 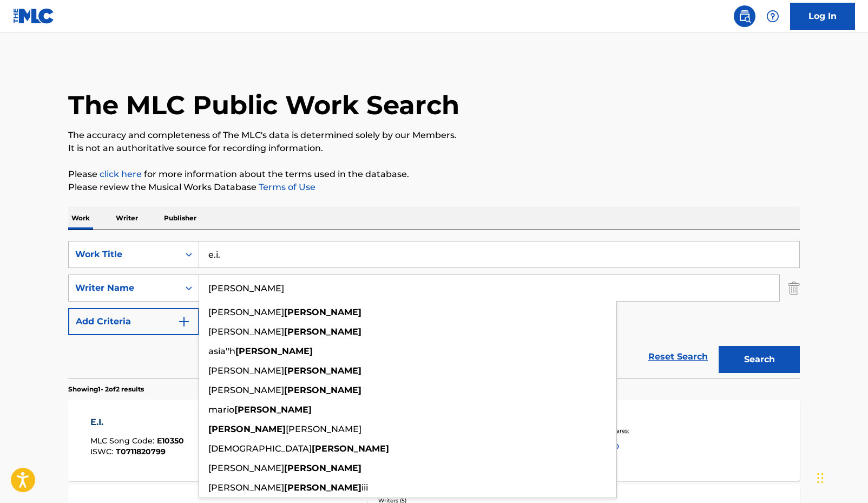 I want to click on p: Please review the Musical Works Database, so click(x=434, y=188).